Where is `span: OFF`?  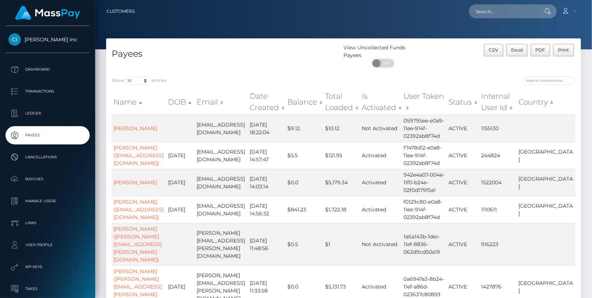
span: OFF is located at coordinates (385, 63).